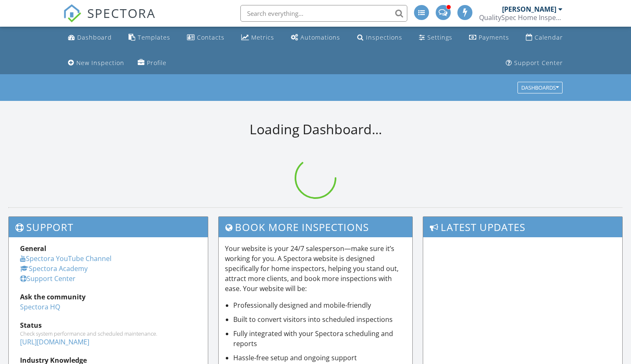 This screenshot has width=631, height=364. I want to click on div: Status, so click(108, 326).